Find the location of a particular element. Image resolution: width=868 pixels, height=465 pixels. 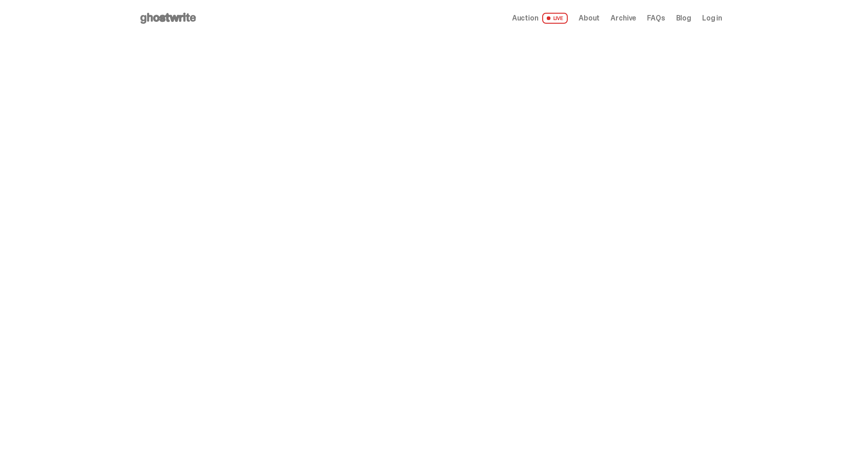

a: Auction LIVE is located at coordinates (540, 19).